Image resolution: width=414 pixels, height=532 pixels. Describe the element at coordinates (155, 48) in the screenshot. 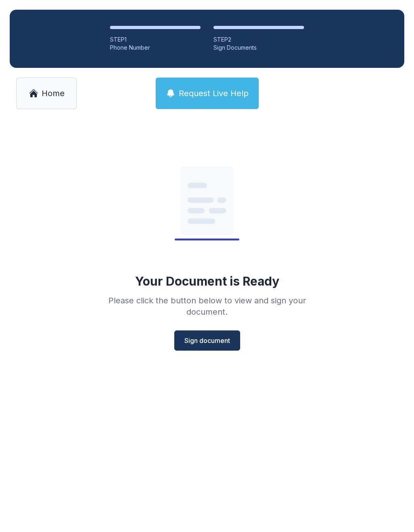

I see `div: Phone Number` at that location.